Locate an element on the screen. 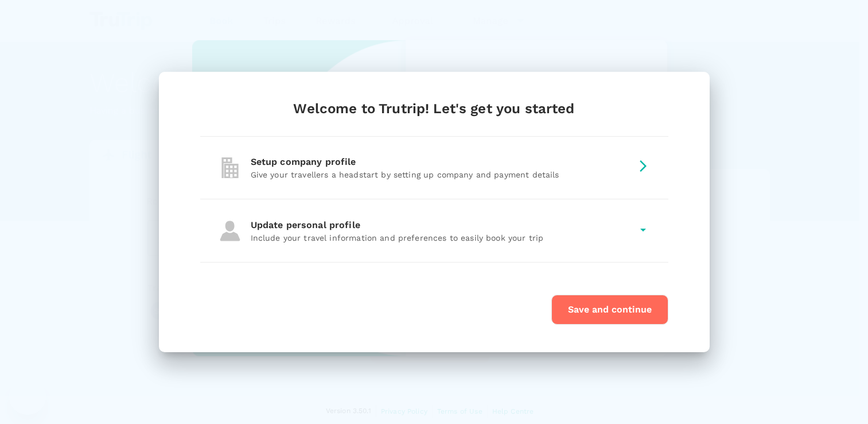 This screenshot has height=424, width=868. img: company-profile is located at coordinates (230, 167).